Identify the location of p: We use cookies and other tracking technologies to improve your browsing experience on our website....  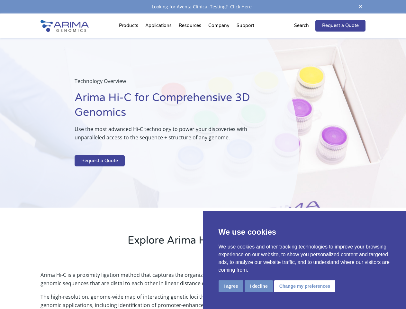
(305, 258).